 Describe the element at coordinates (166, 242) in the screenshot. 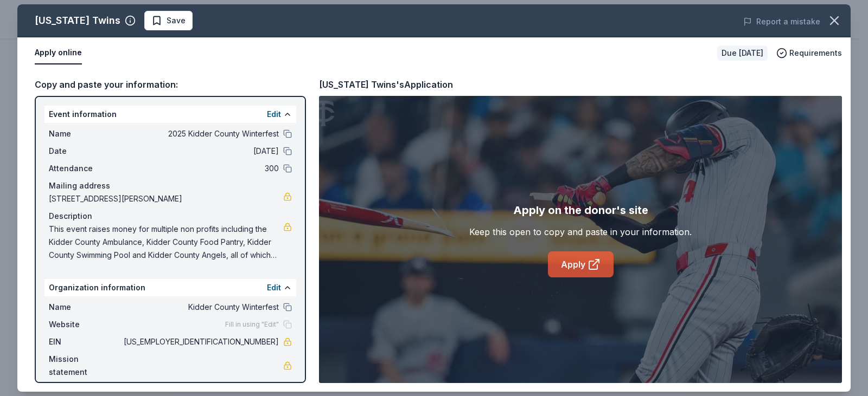

I see `span: This event raises money for multiple non profits including the Kidder County Ambulance, Kidder Co...` at that location.